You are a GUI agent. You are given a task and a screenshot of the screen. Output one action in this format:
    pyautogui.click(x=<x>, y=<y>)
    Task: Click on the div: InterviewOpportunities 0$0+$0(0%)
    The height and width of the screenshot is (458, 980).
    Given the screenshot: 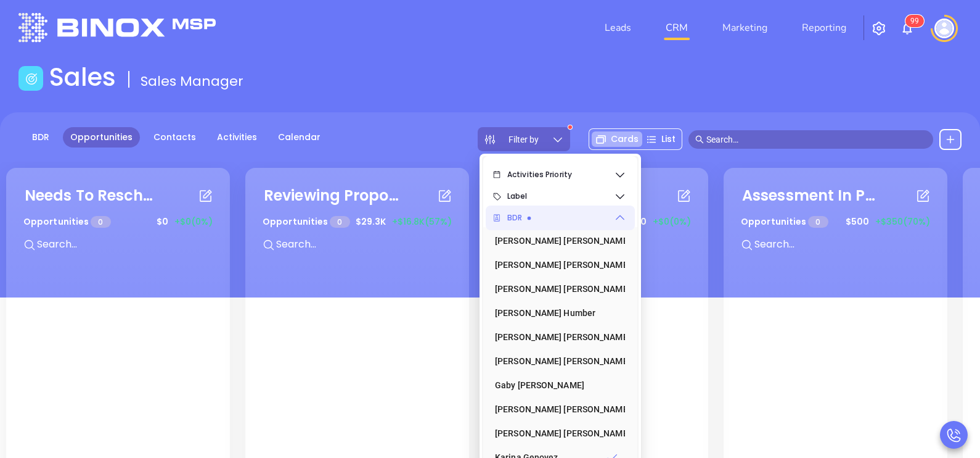 What is the action you would take?
    pyautogui.click(x=596, y=222)
    